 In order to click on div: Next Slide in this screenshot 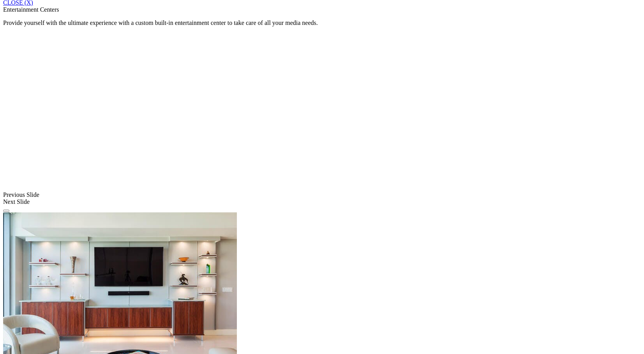, I will do `click(322, 202)`.